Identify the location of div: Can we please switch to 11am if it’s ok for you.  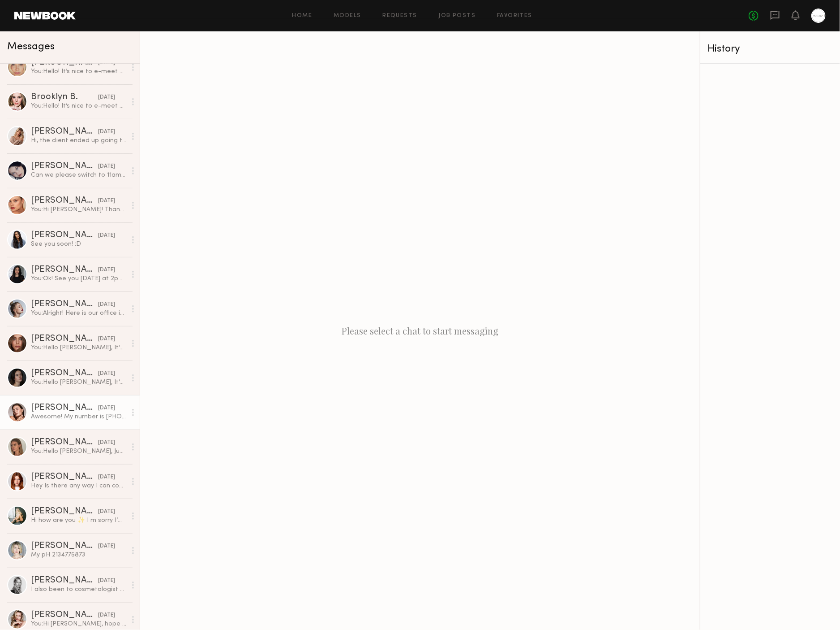
(78, 175).